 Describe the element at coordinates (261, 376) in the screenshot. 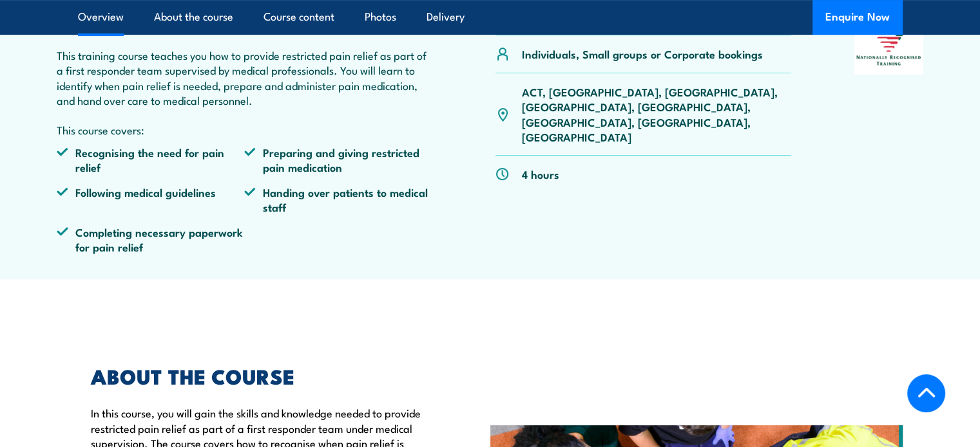

I see `h2: ABOUT THE COURSE` at that location.